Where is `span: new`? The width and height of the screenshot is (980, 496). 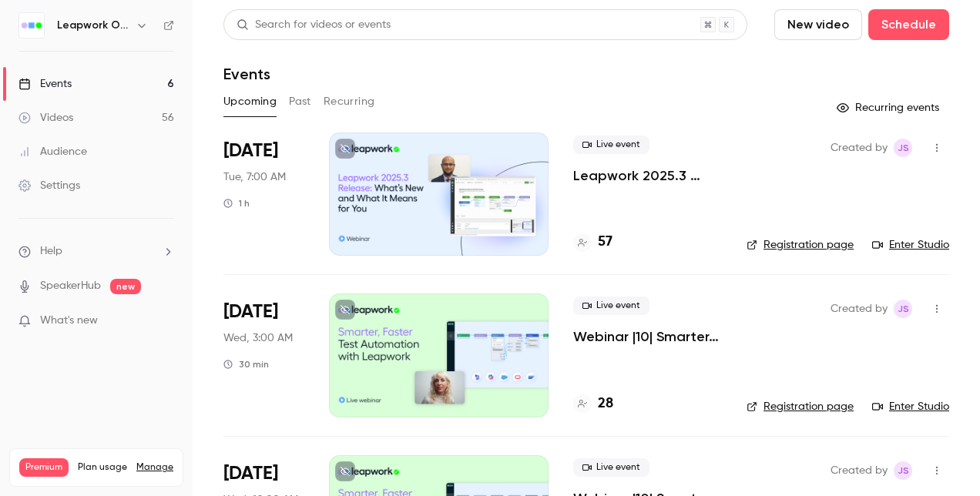 span: new is located at coordinates (126, 287).